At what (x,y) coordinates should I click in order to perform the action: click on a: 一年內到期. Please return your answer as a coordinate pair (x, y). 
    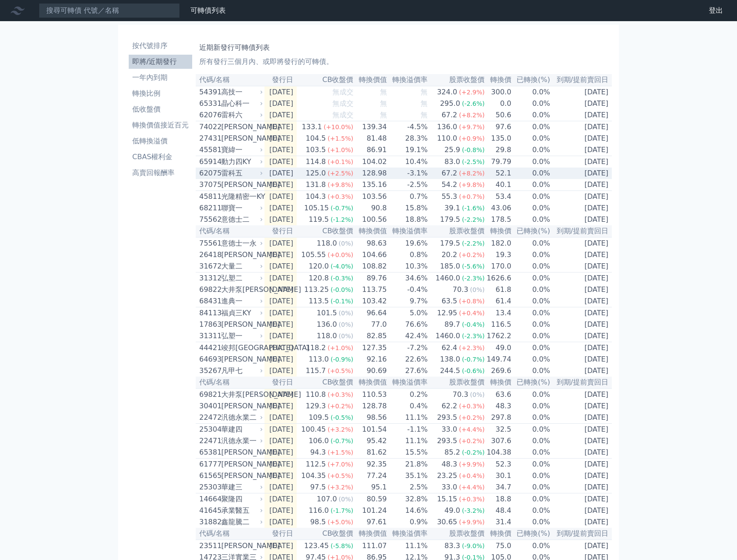
    Looking at the image, I should click on (160, 78).